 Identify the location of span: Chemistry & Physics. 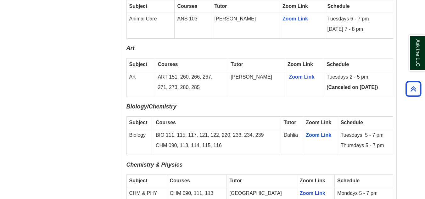
(155, 165).